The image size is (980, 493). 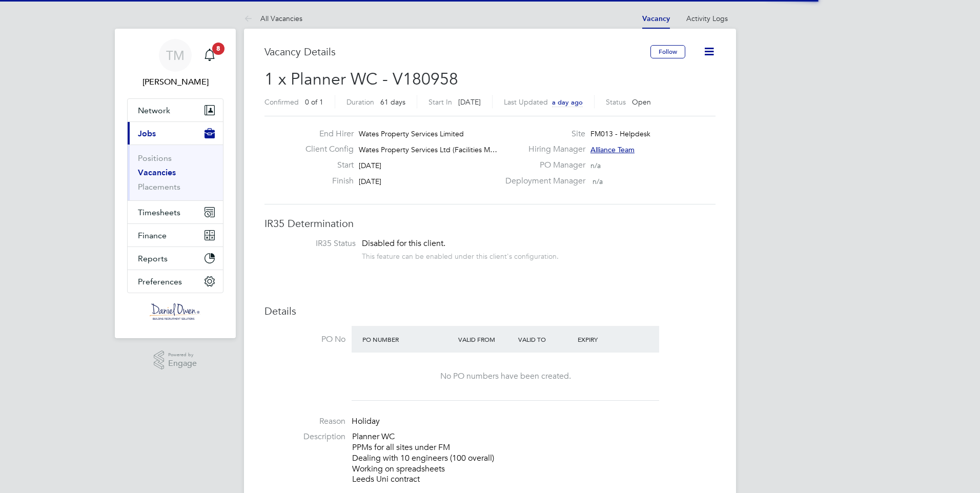 I want to click on a: Placements, so click(x=159, y=186).